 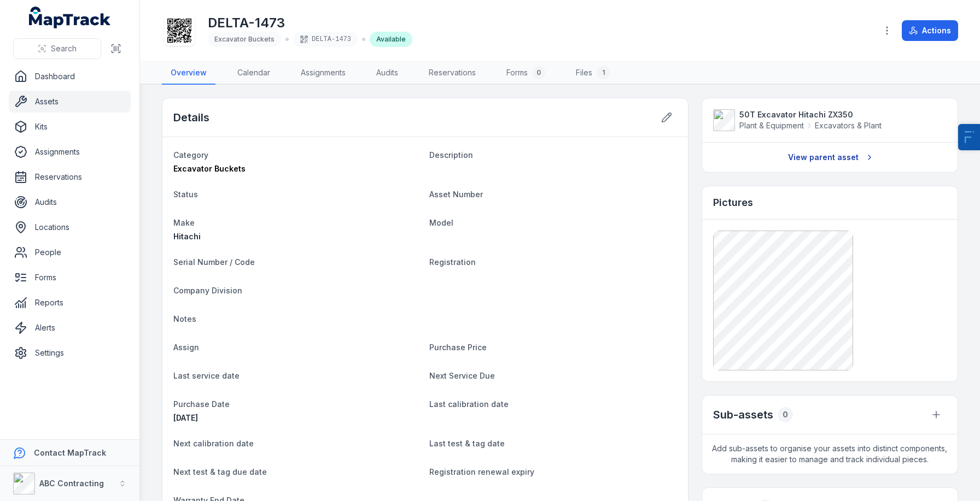 What do you see at coordinates (202, 404) in the screenshot?
I see `span: Purchase Date` at bounding box center [202, 404].